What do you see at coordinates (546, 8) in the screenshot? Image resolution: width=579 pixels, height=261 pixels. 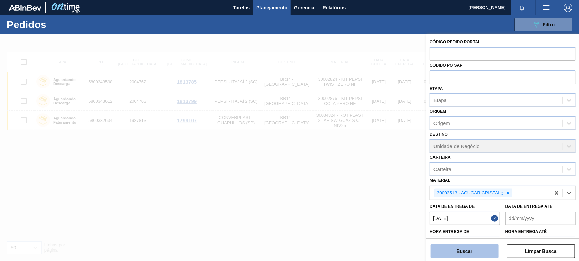 I see `img: userActions` at bounding box center [546, 8].